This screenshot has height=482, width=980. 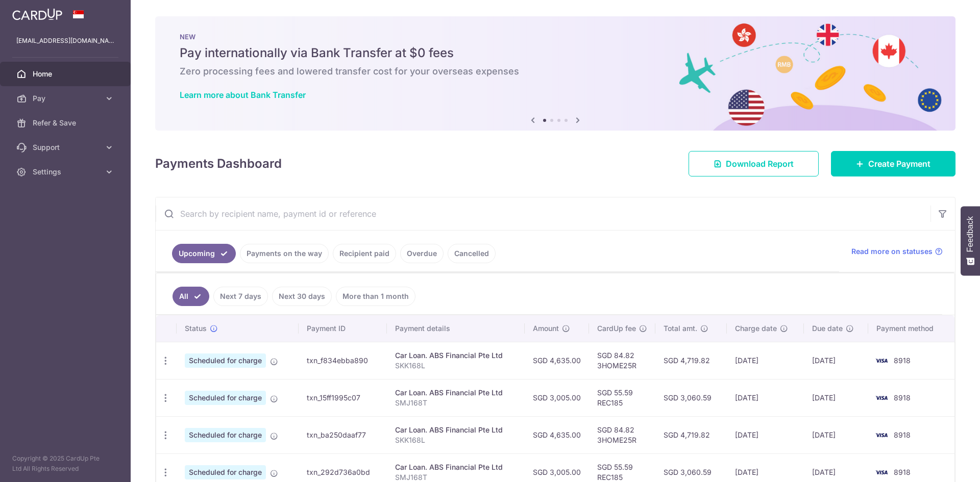 What do you see at coordinates (691, 397) in the screenshot?
I see `td: SGD 3,060.59` at bounding box center [691, 397].